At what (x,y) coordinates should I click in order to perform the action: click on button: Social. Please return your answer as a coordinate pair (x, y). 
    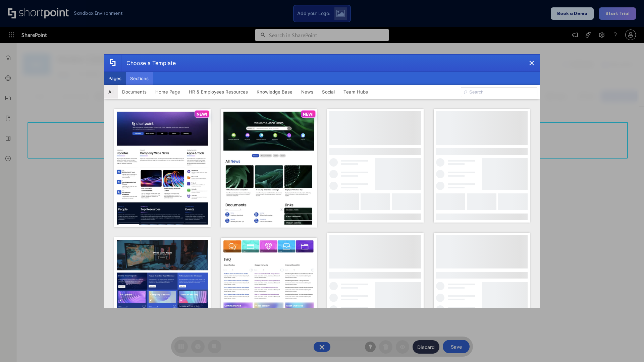
    Looking at the image, I should click on (328, 92).